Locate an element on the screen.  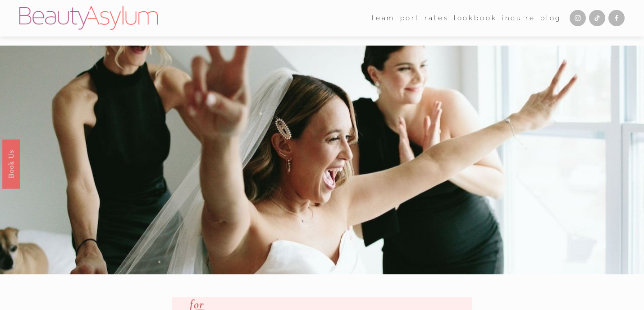
a: Rates is located at coordinates (436, 18).